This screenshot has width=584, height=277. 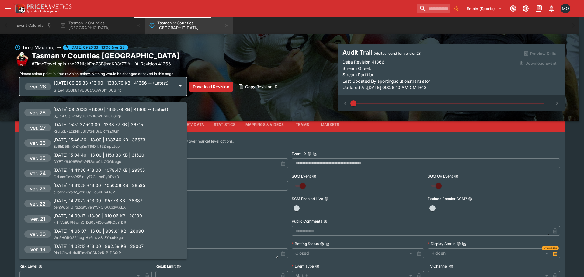 What do you see at coordinates (90, 222) in the screenshot?
I see `span: xrh.VuEUPt6wmCrDd0yMOekb9KOp8rDR` at bounding box center [90, 222].